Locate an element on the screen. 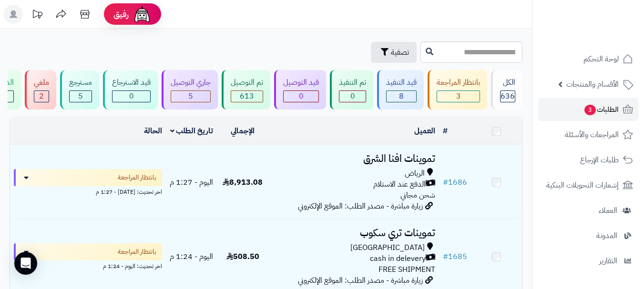  div: قيد الاسترجاع is located at coordinates (131, 83).